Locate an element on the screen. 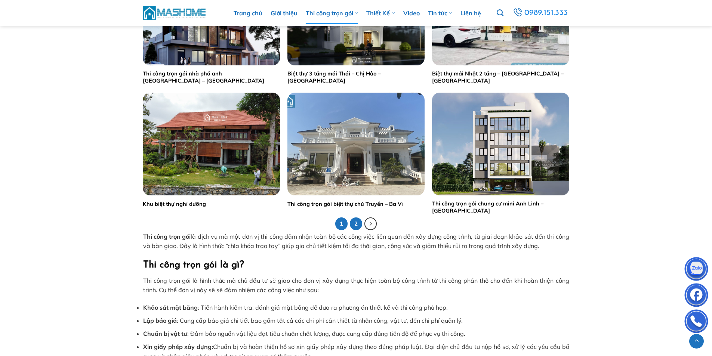 The width and height of the screenshot is (712, 356). strong: Lập báo giá is located at coordinates (160, 321).